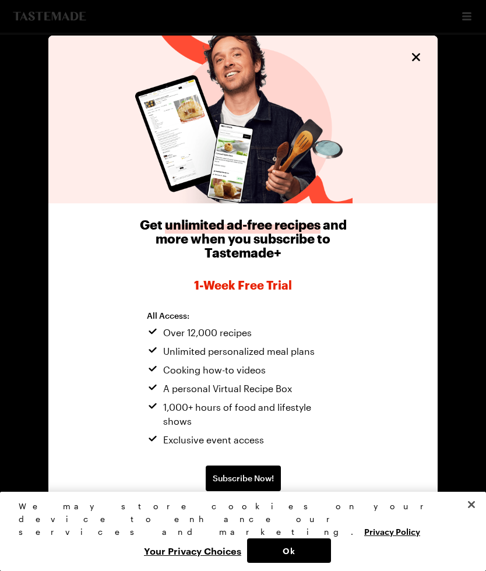 This screenshot has width=486, height=571. What do you see at coordinates (243, 478) in the screenshot?
I see `span: Subscribe Now!` at bounding box center [243, 478].